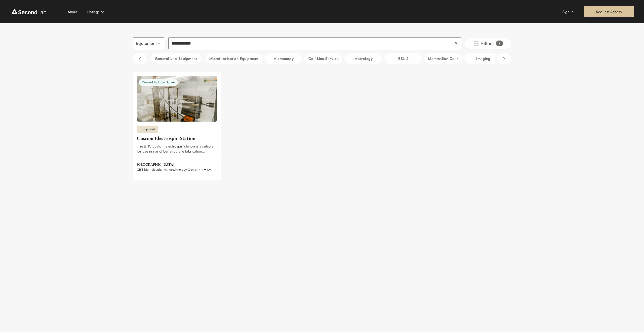 The height and width of the screenshot is (332, 644). Describe the element at coordinates (177, 138) in the screenshot. I see `div: Custom Electrospin Station` at that location.